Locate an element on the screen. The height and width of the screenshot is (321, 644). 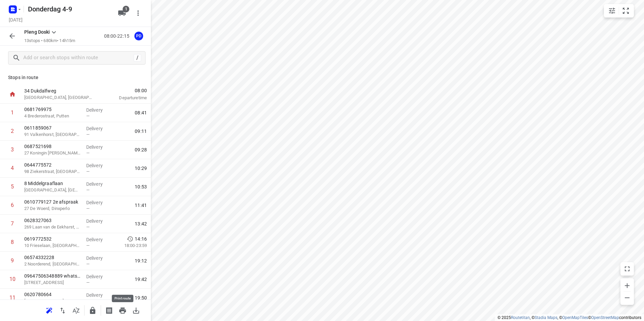
button: More is located at coordinates (138, 13).